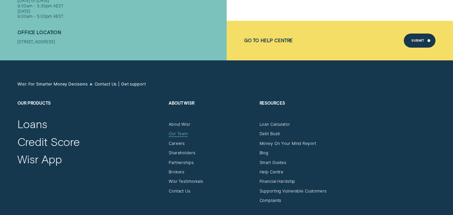 The height and width of the screenshot is (215, 453). What do you see at coordinates (90, 111) in the screenshot?
I see `h2: Our Products` at bounding box center [90, 111].